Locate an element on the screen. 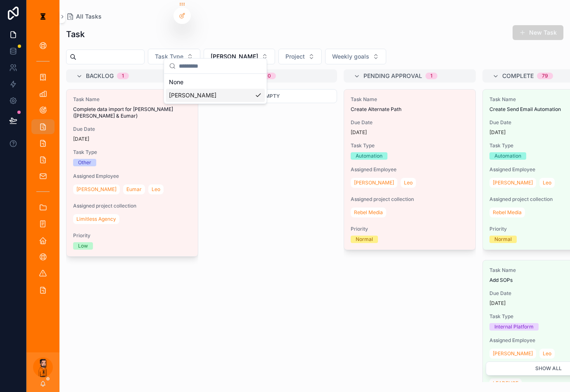 The image size is (570, 392). span: Weekly goals is located at coordinates (351, 57).